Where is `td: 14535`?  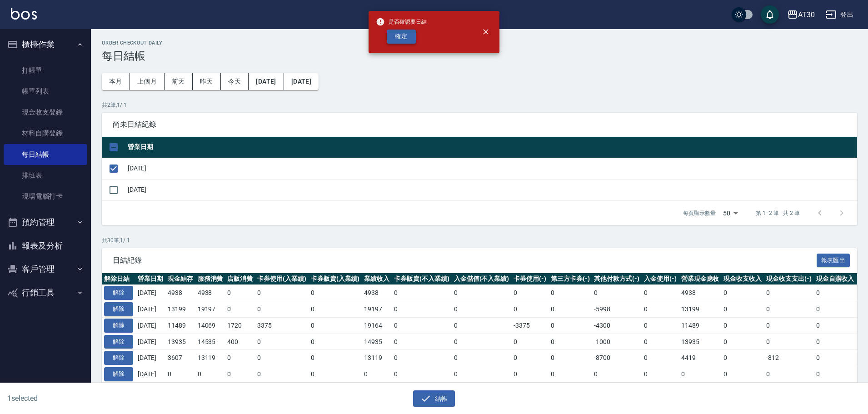
td: 14535 is located at coordinates (210, 342).